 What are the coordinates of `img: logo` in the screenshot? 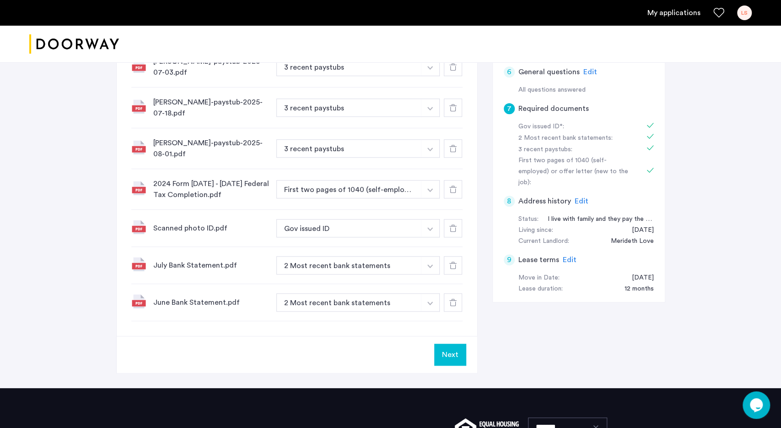 It's located at (74, 44).